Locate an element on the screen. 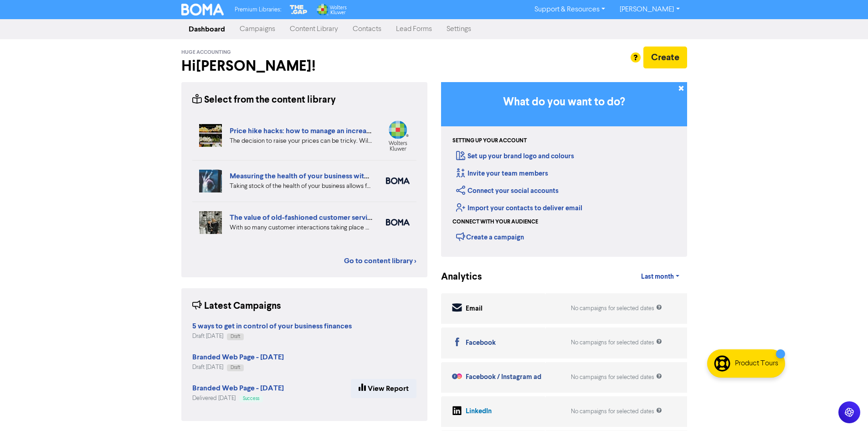 The height and width of the screenshot is (431, 868). a: Go to content library > is located at coordinates (380, 261).